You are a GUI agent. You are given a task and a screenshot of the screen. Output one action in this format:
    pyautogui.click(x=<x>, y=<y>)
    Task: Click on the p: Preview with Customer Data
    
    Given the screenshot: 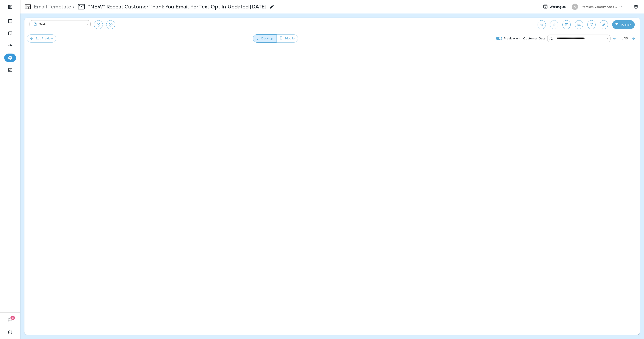 What is the action you would take?
    pyautogui.click(x=525, y=38)
    